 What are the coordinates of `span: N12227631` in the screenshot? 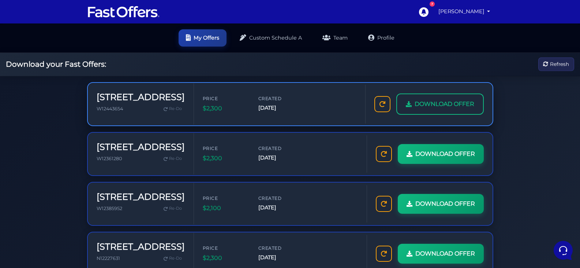 It's located at (108, 258).